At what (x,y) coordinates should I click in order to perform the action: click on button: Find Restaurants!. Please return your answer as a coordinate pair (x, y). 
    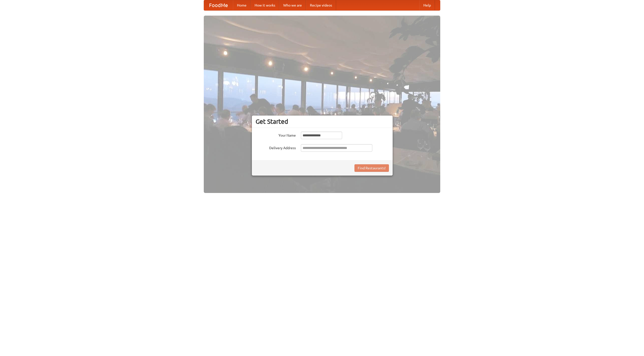
    Looking at the image, I should click on (372, 168).